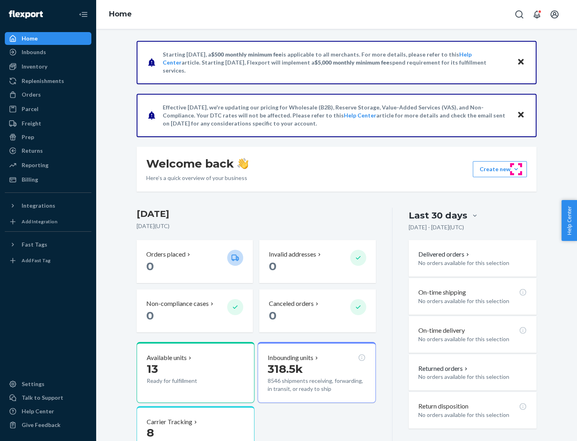  Describe the element at coordinates (48, 52) in the screenshot. I see `a: Inbounds` at that location.